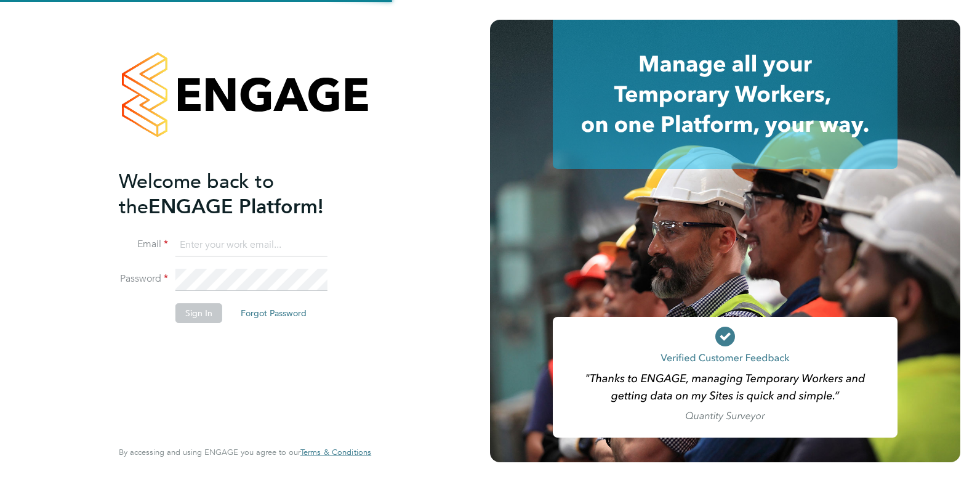 Image resolution: width=980 pixels, height=482 pixels. Describe the element at coordinates (251, 245) in the screenshot. I see `input: Enter your work email...` at that location.